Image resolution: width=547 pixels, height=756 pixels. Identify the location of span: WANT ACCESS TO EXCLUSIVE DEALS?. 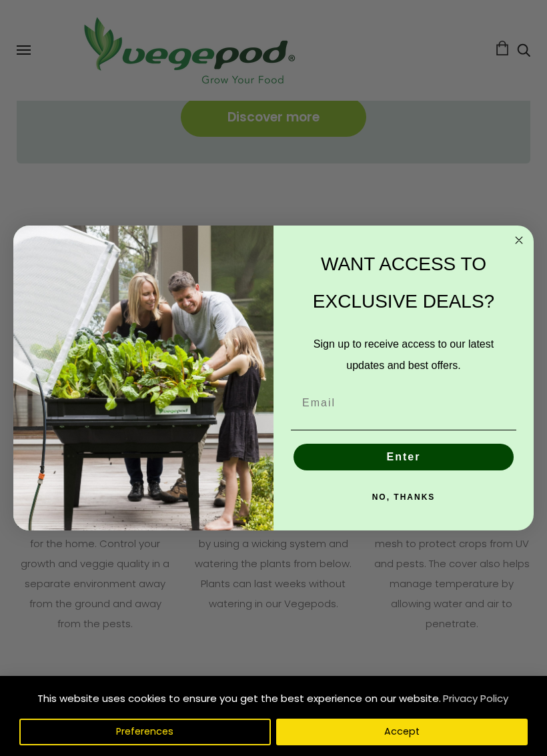
(404, 282).